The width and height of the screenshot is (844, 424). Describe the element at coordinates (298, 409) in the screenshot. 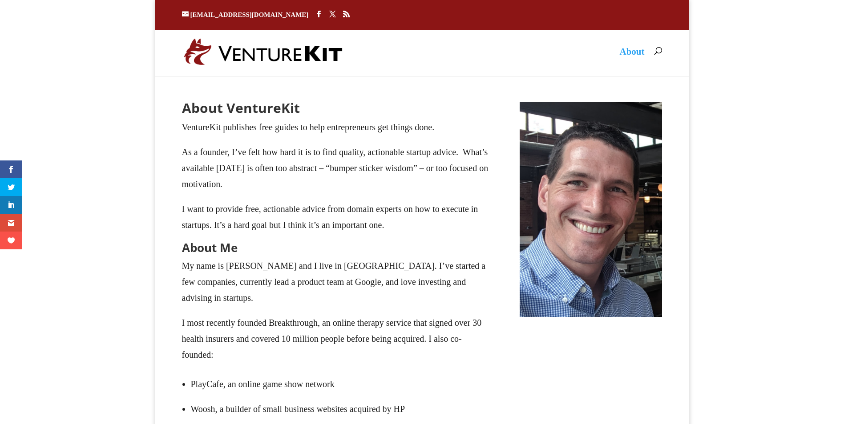

I see `span: Woosh, a builder of small business websites acquired by HP` at that location.